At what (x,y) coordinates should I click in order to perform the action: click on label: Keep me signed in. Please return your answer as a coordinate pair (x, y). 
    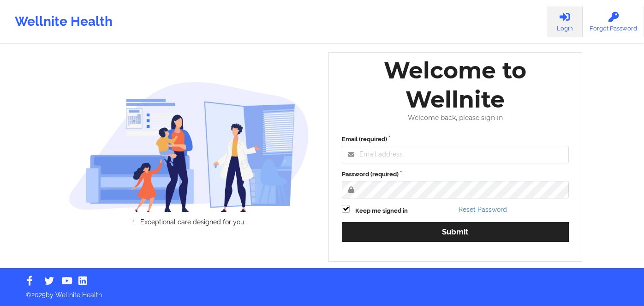
    Looking at the image, I should click on (382, 211).